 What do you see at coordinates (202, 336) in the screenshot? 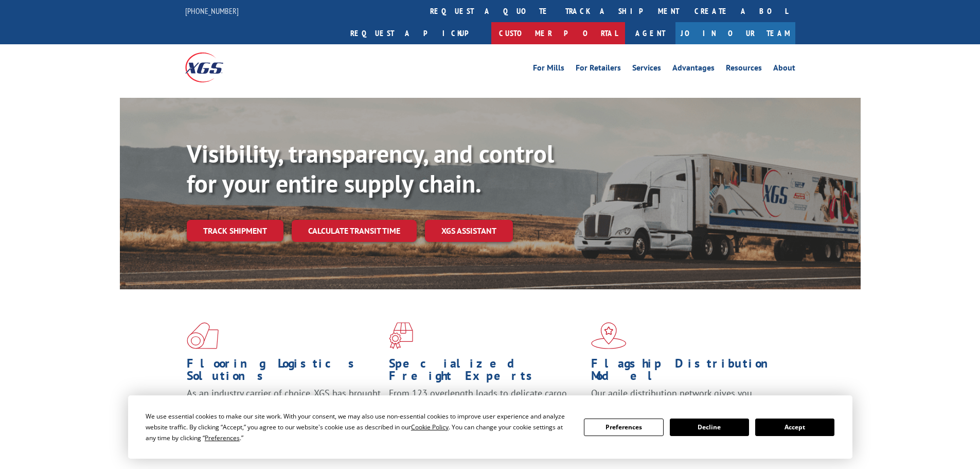
I see `img: xgs-icon-total-supply-chain-intelligence-red` at bounding box center [202, 336].